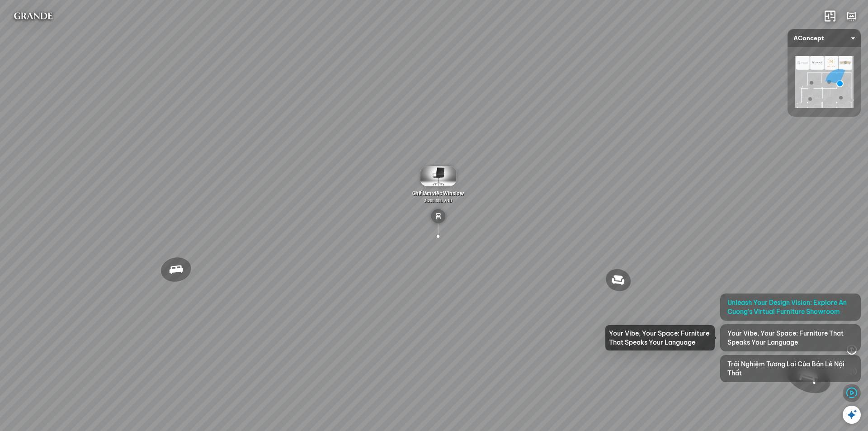 Image resolution: width=868 pixels, height=431 pixels. I want to click on span: Ghế làm việc Winslow, so click(438, 193).